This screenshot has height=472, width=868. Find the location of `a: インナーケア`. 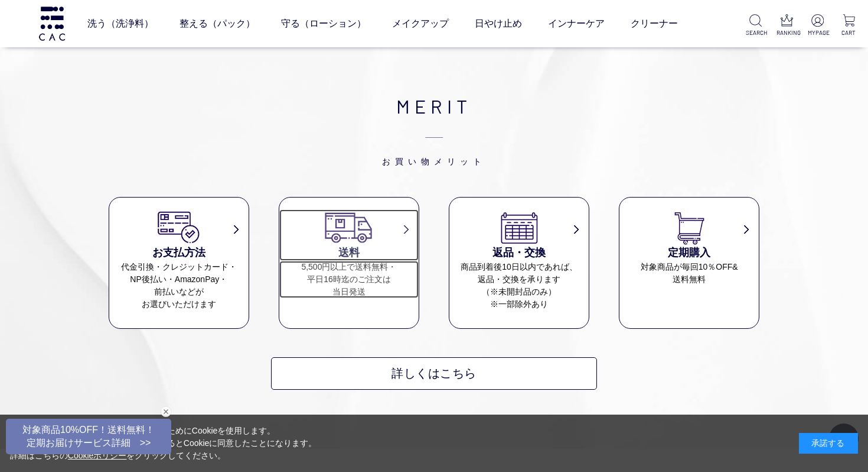

a: インナーケア is located at coordinates (577, 23).